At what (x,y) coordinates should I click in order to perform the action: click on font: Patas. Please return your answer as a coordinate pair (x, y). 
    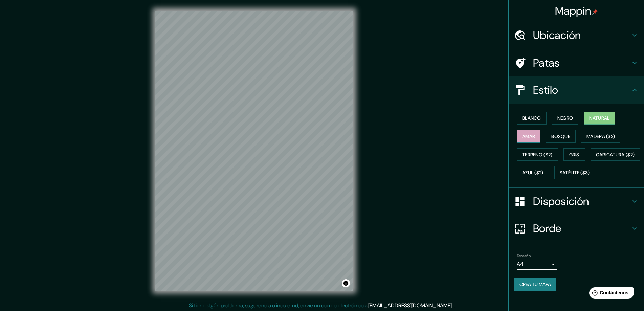
    Looking at the image, I should click on (546, 63).